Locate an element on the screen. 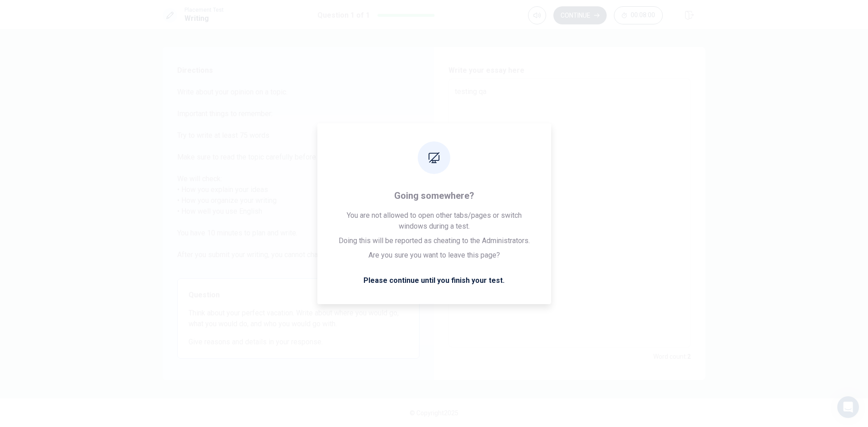  span: 00:08:00 is located at coordinates (643, 15).